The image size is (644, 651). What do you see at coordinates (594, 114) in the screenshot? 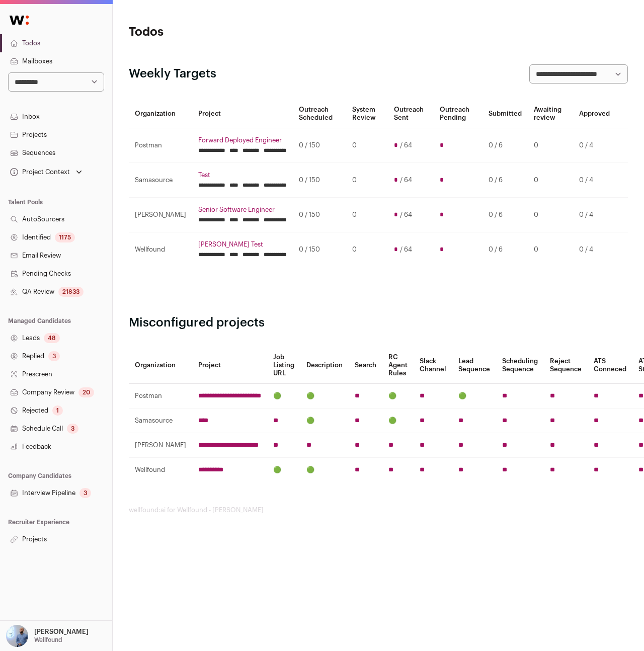
I see `th: Approved` at bounding box center [594, 114].